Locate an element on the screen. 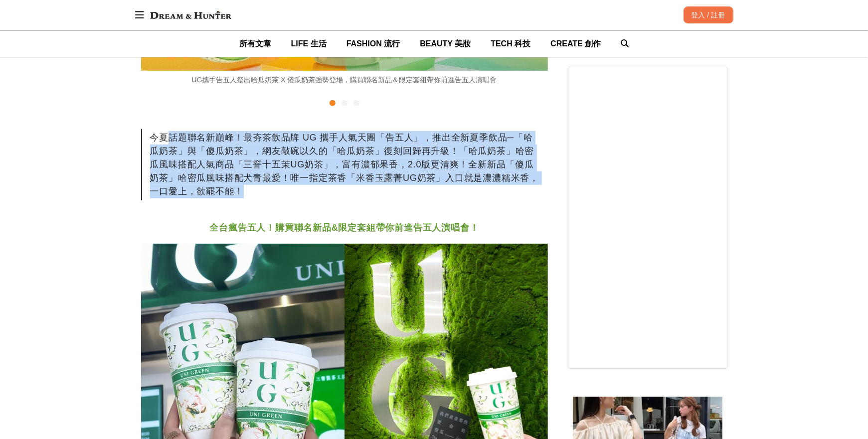 The height and width of the screenshot is (439, 868). span: FASHION 流行 is located at coordinates (373, 43).